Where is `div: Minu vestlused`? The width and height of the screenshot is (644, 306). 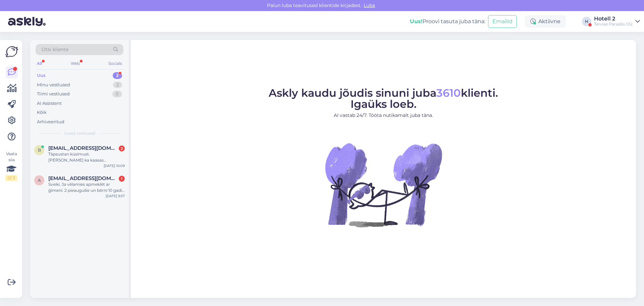
div: Minu vestlused is located at coordinates (53, 85).